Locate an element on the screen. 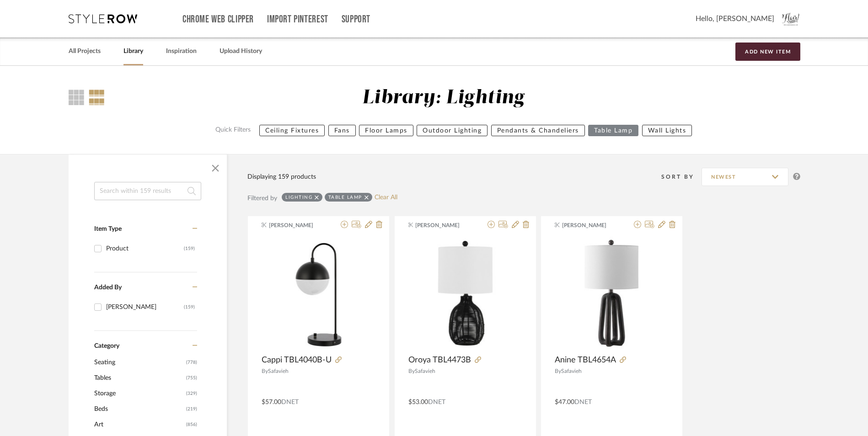  button: Outdoor Lighting is located at coordinates (452, 130).